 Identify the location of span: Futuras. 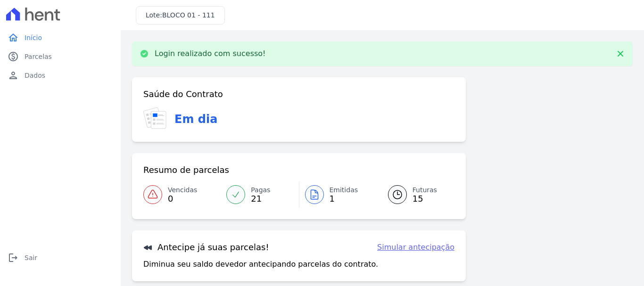
(425, 190).